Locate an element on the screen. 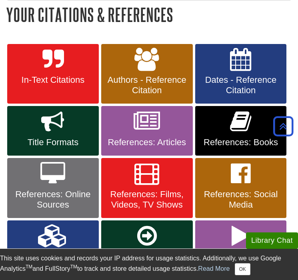  span: Dates - Reference Citation is located at coordinates (241, 85).